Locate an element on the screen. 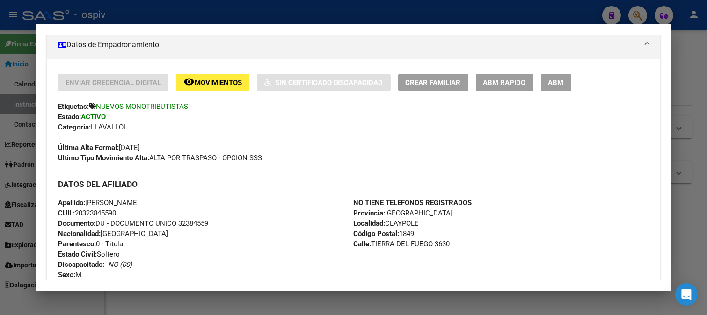  button: ABM Rápido is located at coordinates (504, 82).